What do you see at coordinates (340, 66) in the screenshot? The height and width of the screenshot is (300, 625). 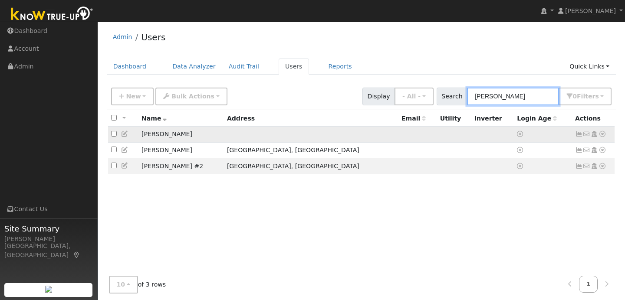 I see `a: Reports` at bounding box center [340, 66].